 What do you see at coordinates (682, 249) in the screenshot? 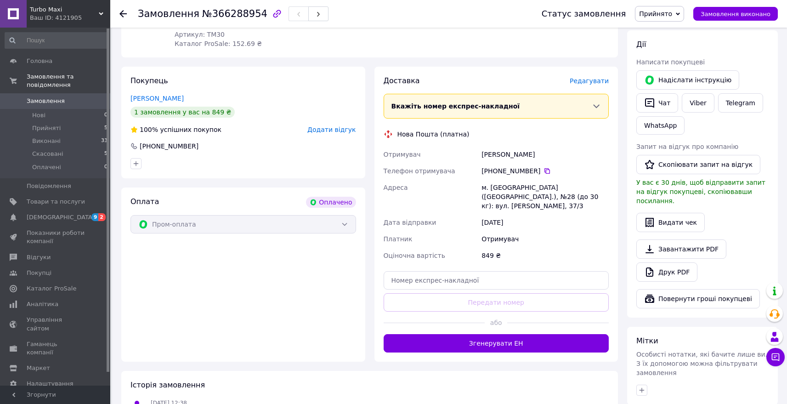
I see `a: Завантажити PDF` at bounding box center [682, 249].